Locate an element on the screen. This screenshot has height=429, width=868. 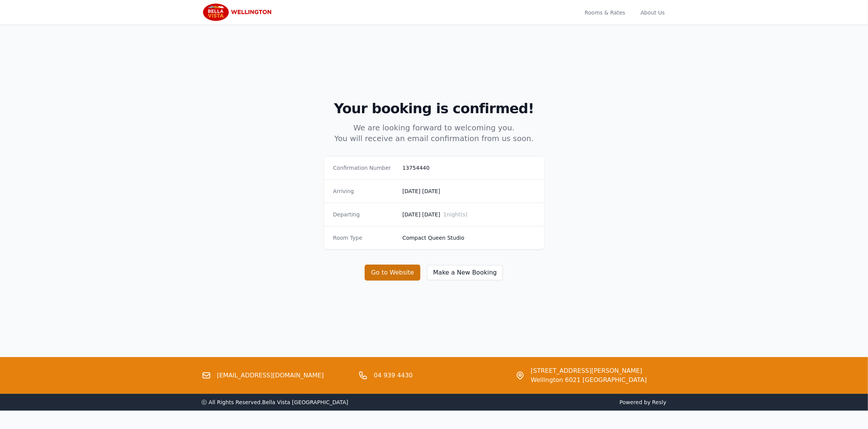
dt: Room Type is located at coordinates (365, 238).